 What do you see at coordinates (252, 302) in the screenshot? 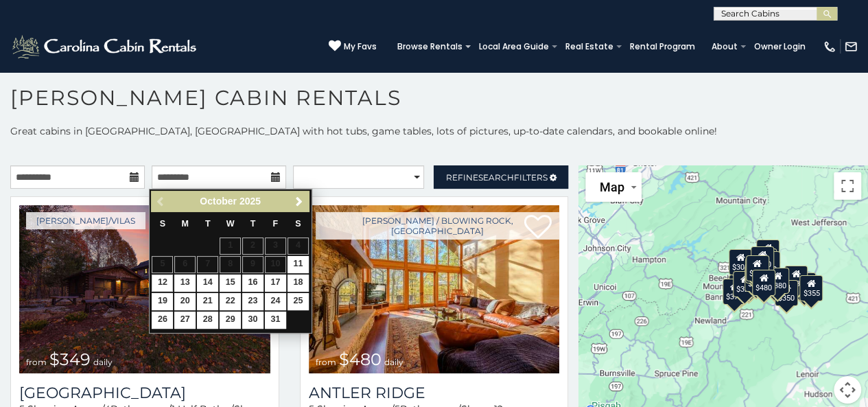
I see `a: 23` at bounding box center [252, 302].